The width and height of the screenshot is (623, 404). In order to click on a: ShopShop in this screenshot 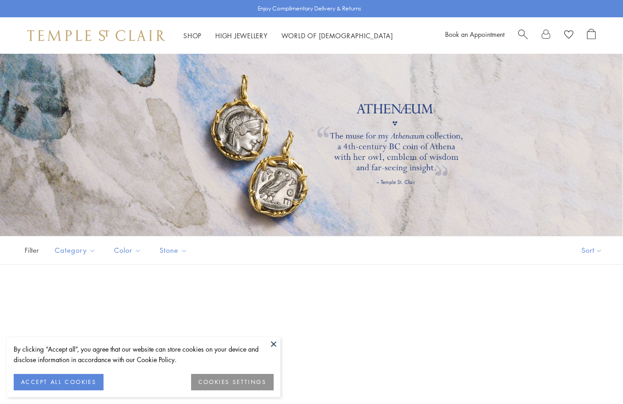, I will do `click(192, 36)`.